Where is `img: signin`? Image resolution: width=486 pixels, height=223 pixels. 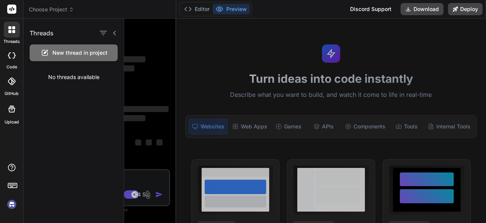 img: signin is located at coordinates (12, 204).